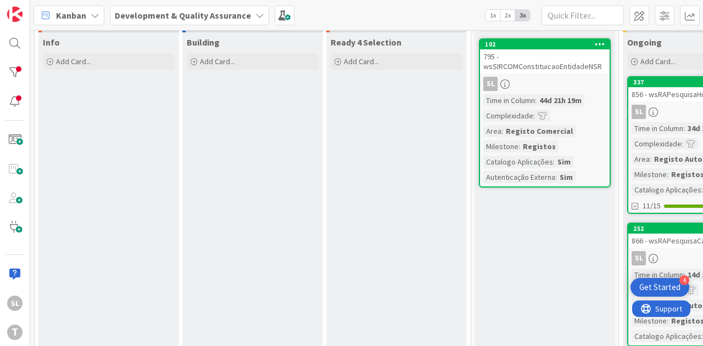  What do you see at coordinates (183, 15) in the screenshot?
I see `b: Development & Quality Assurance` at bounding box center [183, 15].